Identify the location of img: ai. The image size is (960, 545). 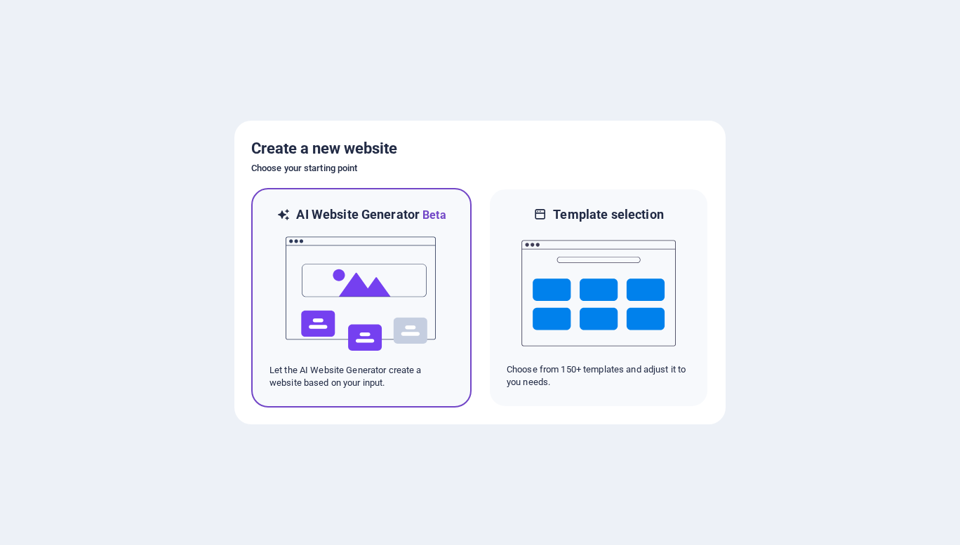
(362, 294).